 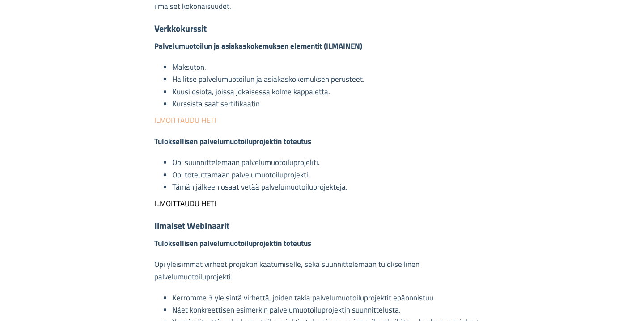 What do you see at coordinates (331, 92) in the screenshot?
I see `li: Kuusi osiota, joissa jokaisessa kolme kappaletta.` at bounding box center [331, 92].